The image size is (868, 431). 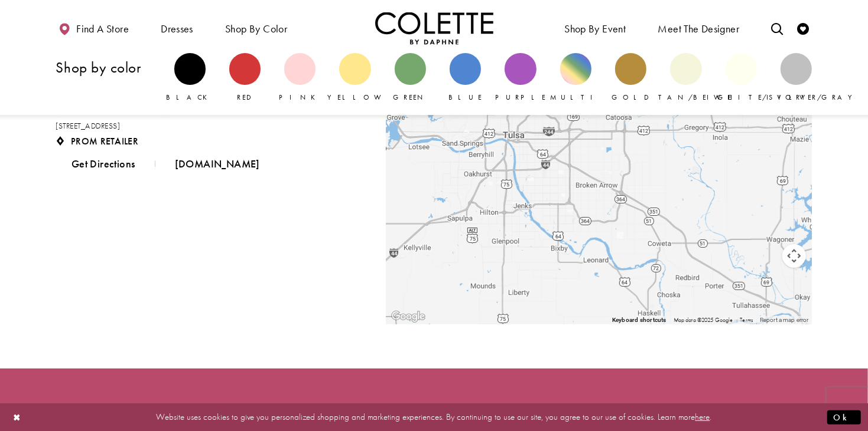 What do you see at coordinates (575, 78) in the screenshot?
I see `a: Multi` at bounding box center [575, 78].